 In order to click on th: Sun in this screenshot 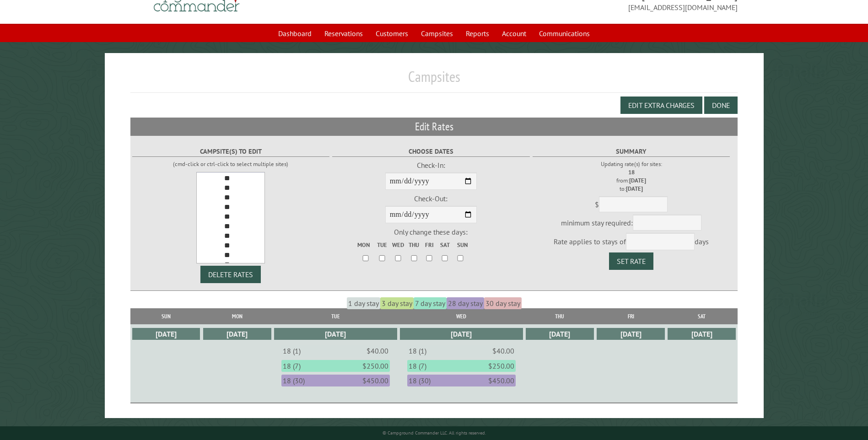, I will do `click(166, 316)`.